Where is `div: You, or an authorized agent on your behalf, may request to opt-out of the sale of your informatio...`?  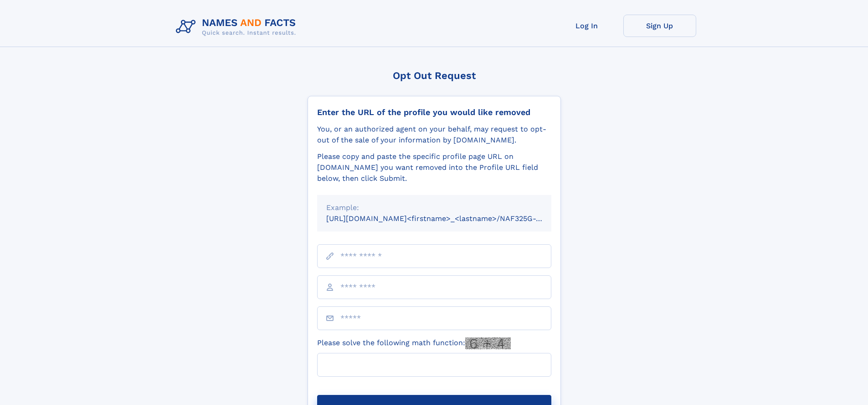
div: You, or an authorized agent on your behalf, may request to opt-out of the sale of your informatio... is located at coordinates (434, 135).